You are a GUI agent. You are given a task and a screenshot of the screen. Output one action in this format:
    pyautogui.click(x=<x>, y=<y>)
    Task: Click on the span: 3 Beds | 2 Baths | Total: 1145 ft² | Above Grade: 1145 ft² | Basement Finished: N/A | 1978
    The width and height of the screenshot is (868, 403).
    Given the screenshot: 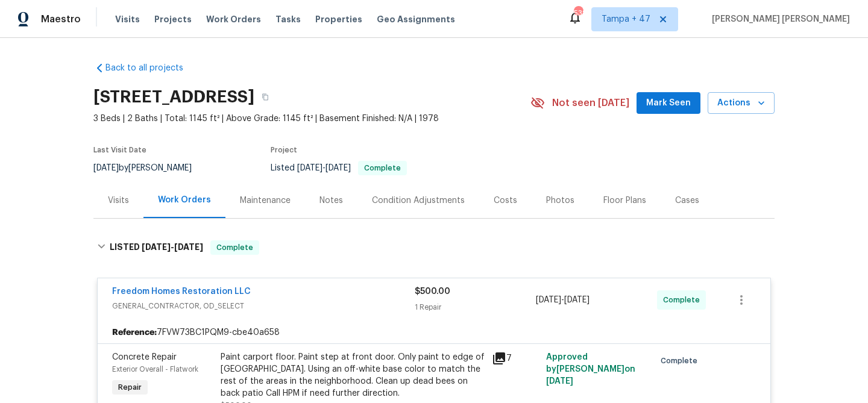 What is the action you would take?
    pyautogui.click(x=312, y=119)
    